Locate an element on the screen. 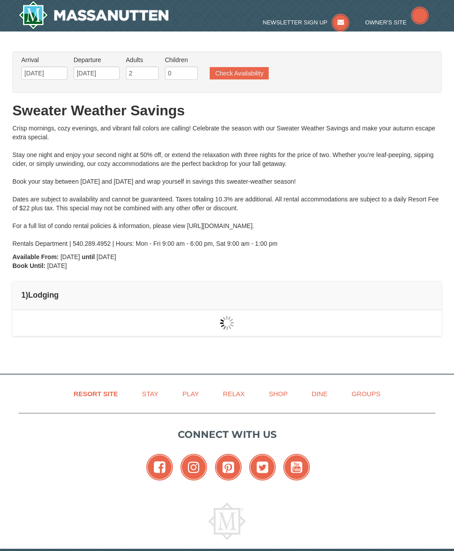  span: Owner's Site is located at coordinates (386, 22).